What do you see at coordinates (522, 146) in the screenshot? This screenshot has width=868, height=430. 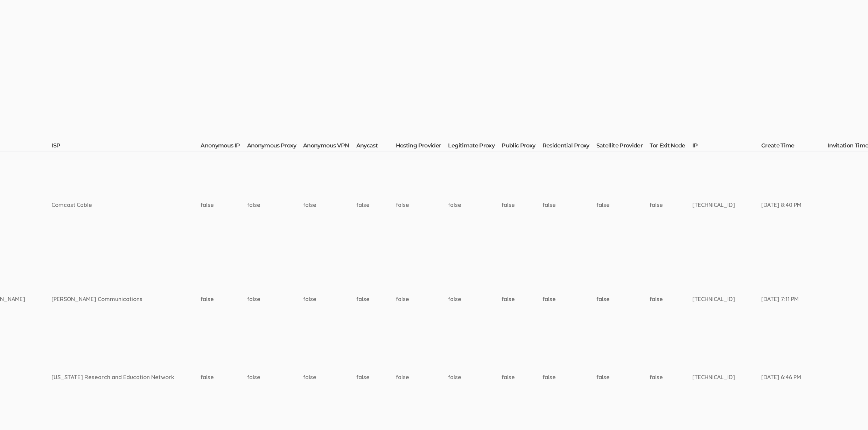 I see `th: Public Proxy` at bounding box center [522, 146].